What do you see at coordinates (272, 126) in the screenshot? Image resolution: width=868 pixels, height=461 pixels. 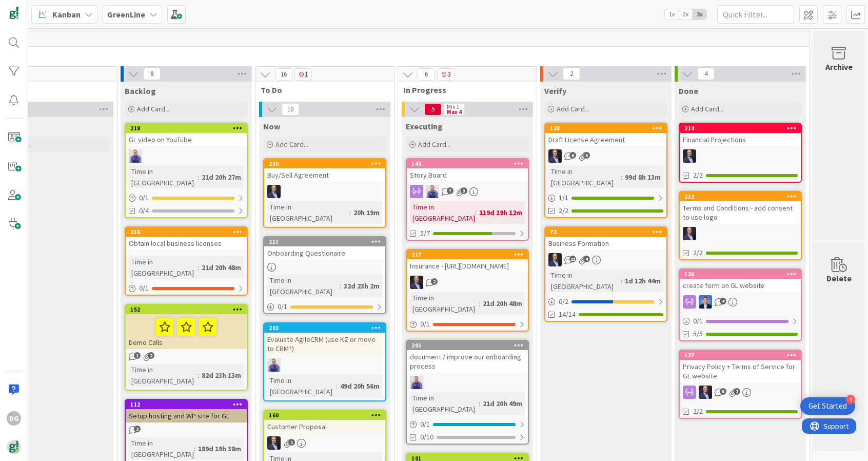 I see `span: Now` at bounding box center [272, 126].